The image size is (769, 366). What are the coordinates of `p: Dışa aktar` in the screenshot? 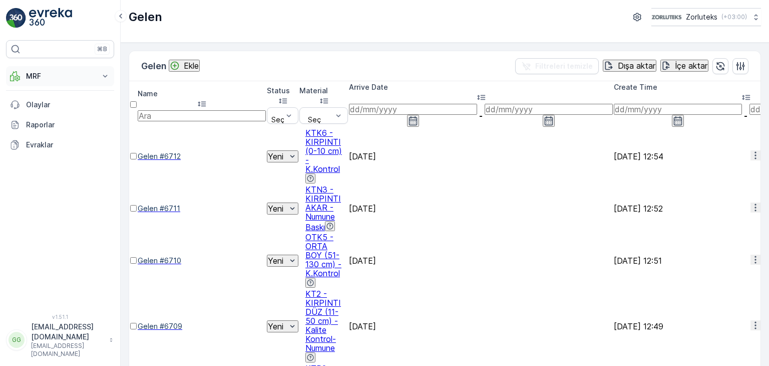 It's located at (636, 66).